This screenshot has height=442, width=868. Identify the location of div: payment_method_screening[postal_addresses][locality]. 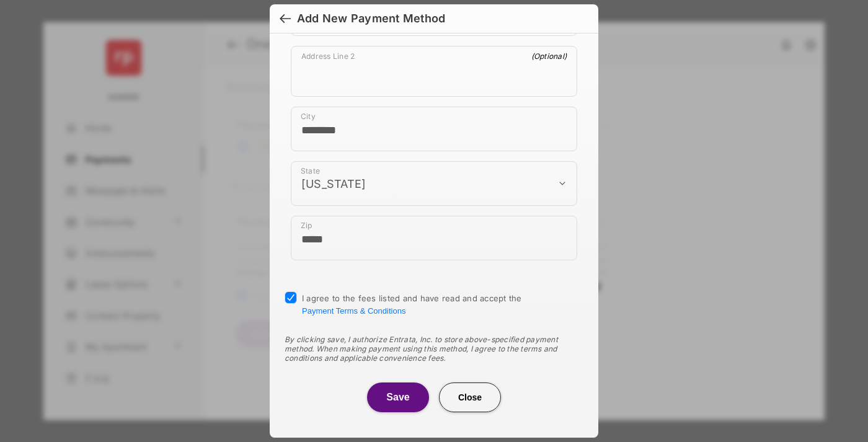
(434, 129).